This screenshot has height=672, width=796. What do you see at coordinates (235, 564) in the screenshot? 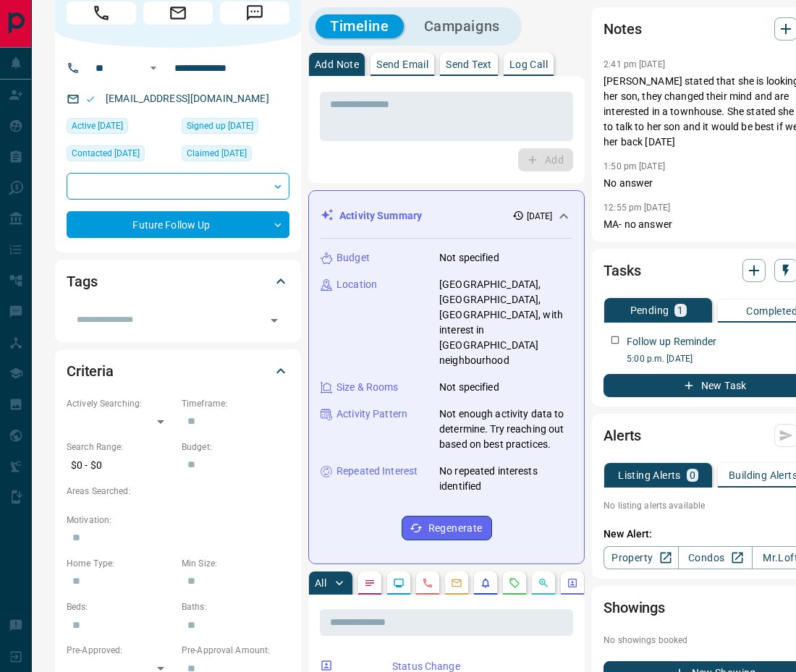
I see `p: Min Size:` at bounding box center [235, 564].